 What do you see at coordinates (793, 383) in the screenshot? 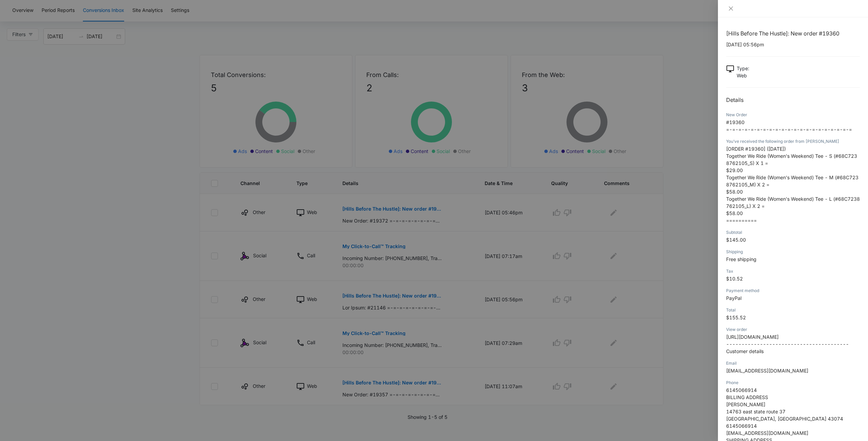
I see `div: Phone` at bounding box center [793, 383].